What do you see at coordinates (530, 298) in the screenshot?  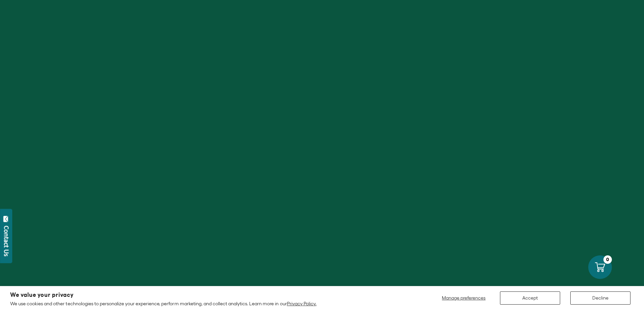 I see `button: Accept` at bounding box center [530, 298].